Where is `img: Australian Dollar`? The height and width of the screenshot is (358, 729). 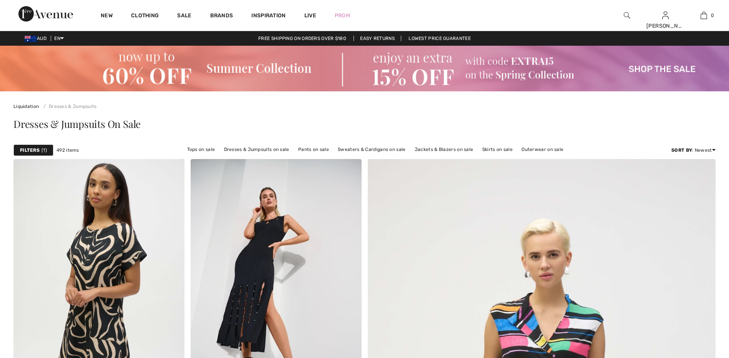 img: Australian Dollar is located at coordinates (31, 39).